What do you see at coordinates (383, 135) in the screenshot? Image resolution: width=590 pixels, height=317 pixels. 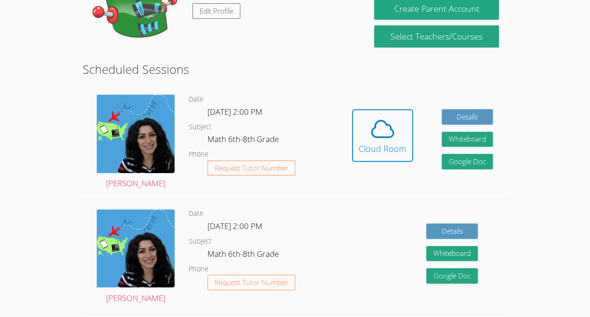 I see `button: Cloud Room` at bounding box center [383, 135].